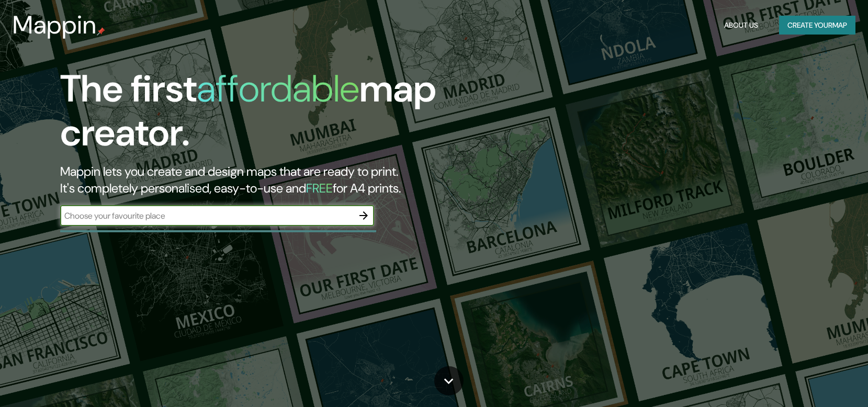 Image resolution: width=868 pixels, height=407 pixels. Describe the element at coordinates (278, 180) in the screenshot. I see `h2: Mappin lets you create and design maps that are ready to print. It's completely personalised, eas...` at that location.